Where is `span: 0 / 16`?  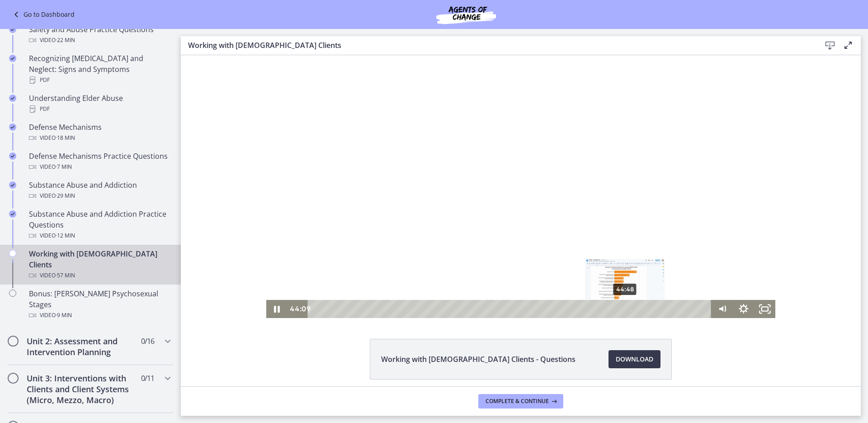
span: 0 / 16 is located at coordinates (147, 341).